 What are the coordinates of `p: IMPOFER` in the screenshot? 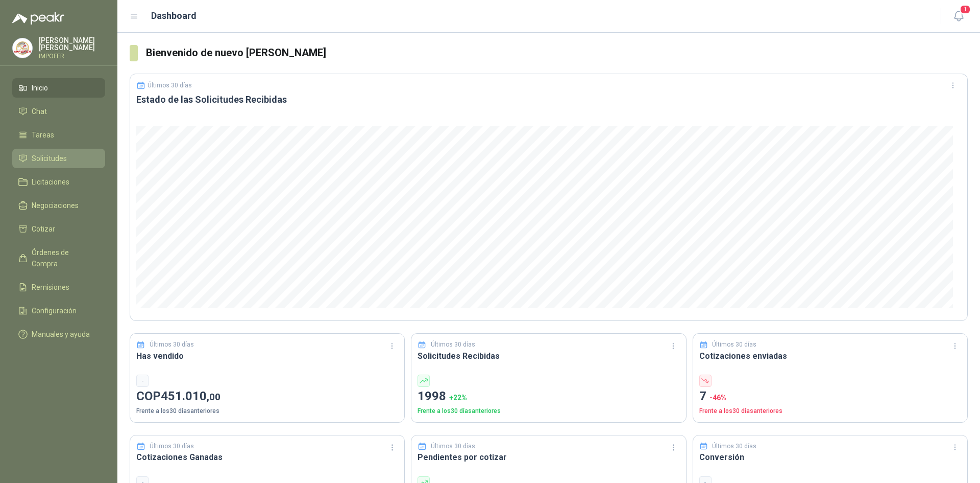 It's located at (72, 56).